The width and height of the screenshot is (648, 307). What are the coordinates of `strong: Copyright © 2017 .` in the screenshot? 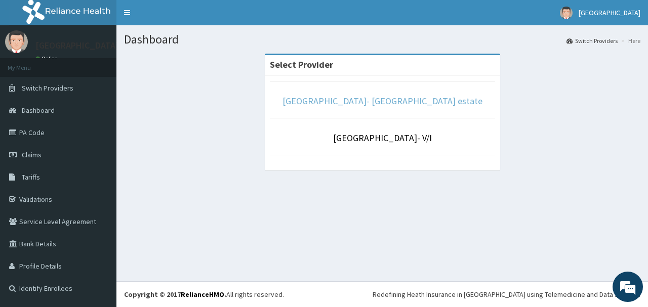 It's located at (175, 295).